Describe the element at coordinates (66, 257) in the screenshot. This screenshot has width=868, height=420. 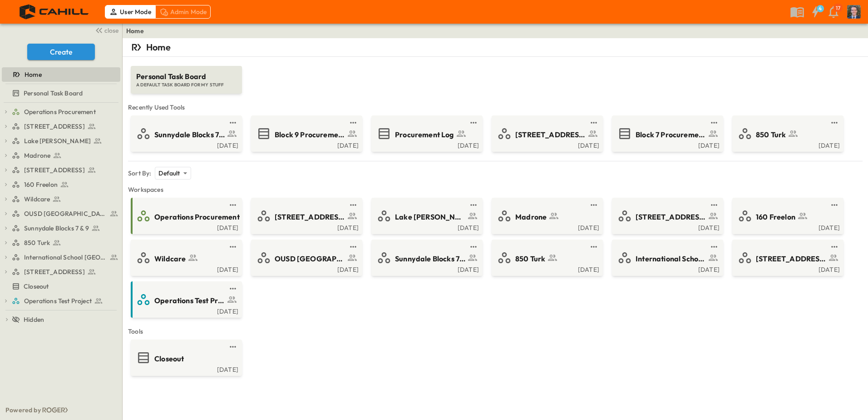
I see `span: International School San Francisco` at that location.